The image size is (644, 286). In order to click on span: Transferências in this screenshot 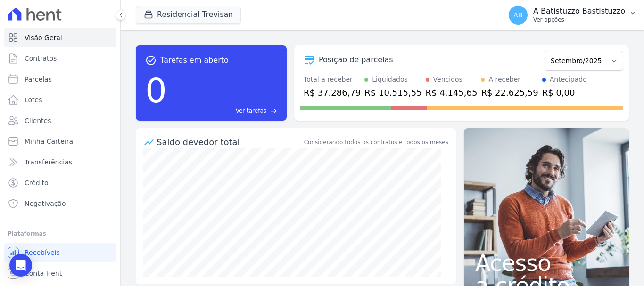, I will do `click(48, 162)`.